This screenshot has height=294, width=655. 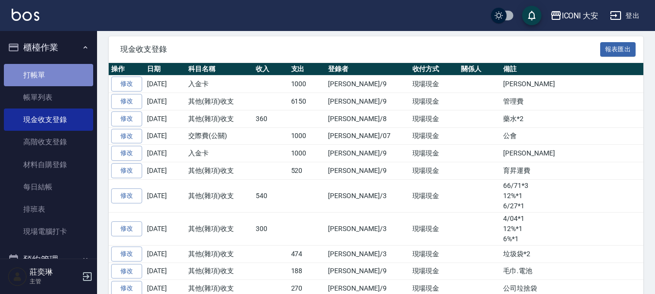 What do you see at coordinates (49, 232) in the screenshot?
I see `a: 現場電腦打卡` at bounding box center [49, 232].